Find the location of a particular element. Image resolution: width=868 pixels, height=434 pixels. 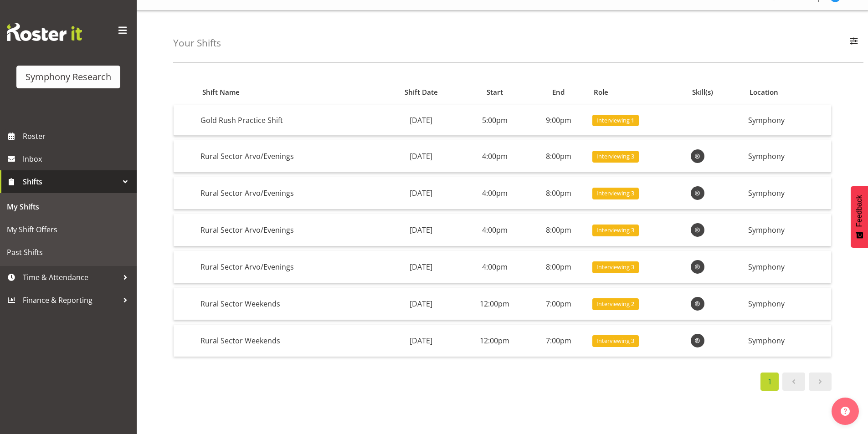

a: Past Shifts is located at coordinates (68, 253).